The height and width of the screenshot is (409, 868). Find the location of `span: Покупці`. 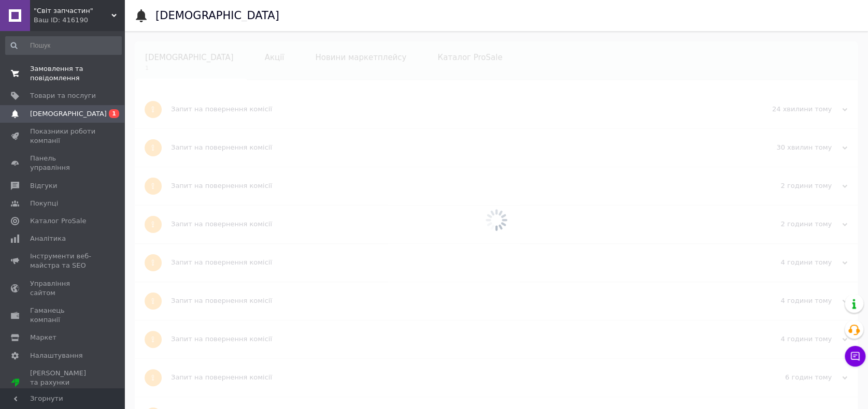

span: Покупці is located at coordinates (44, 203).